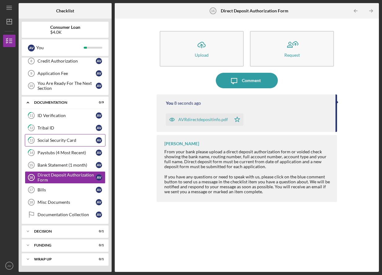 Image resolution: width=382 pixels, height=275 pixels. I want to click on div: $4.0K, so click(65, 32).